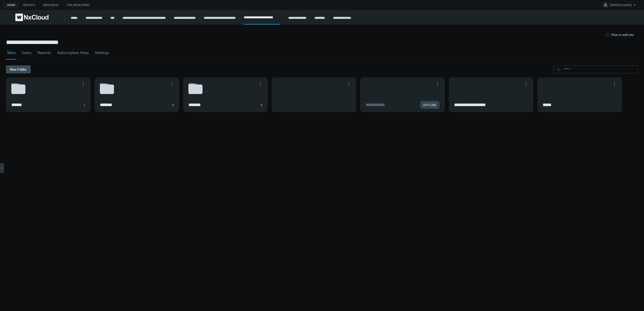 The height and width of the screenshot is (311, 644). Describe the element at coordinates (51, 5) in the screenshot. I see `a: Resources` at that location.